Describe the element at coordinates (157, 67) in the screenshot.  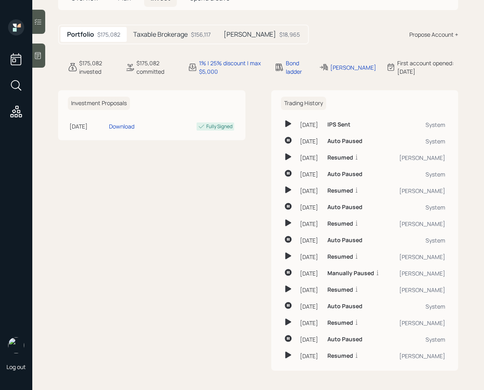
I see `div: $175,082 committed` at that location.